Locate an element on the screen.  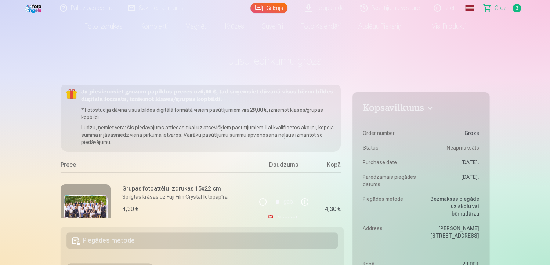
span: Neapmaksāts is located at coordinates (463, 148).